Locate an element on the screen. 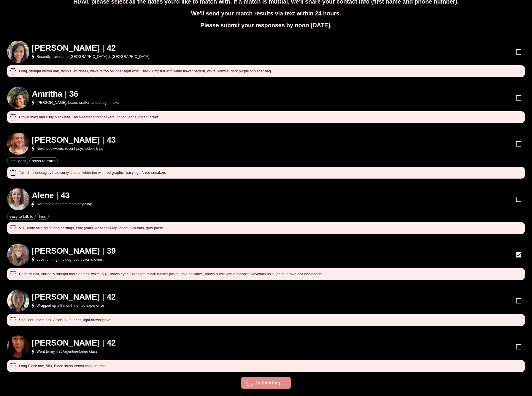 This screenshot has width=532, height=396. h2: We'll send your match results via text within 24 hours. is located at coordinates (266, 14).